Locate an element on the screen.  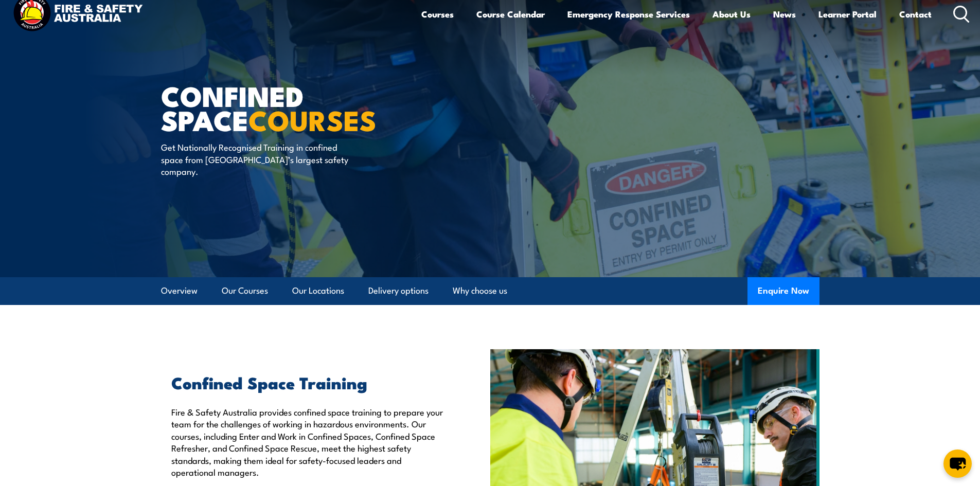
a: Why choose us is located at coordinates (480, 290).